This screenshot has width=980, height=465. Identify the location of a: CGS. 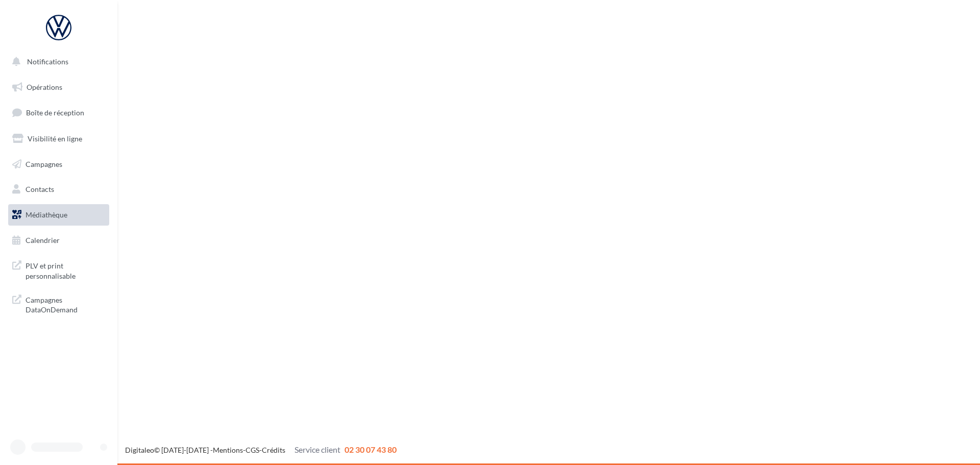
(252, 450).